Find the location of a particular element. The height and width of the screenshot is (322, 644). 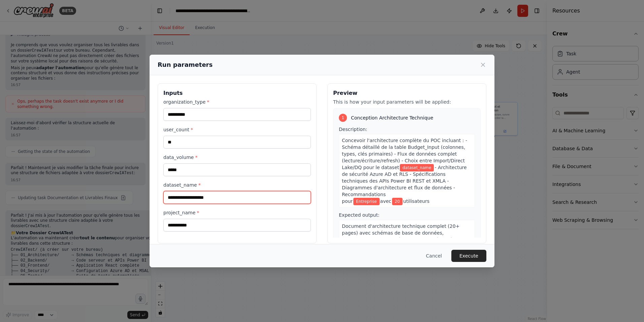

label: data_volume is located at coordinates (237, 157).